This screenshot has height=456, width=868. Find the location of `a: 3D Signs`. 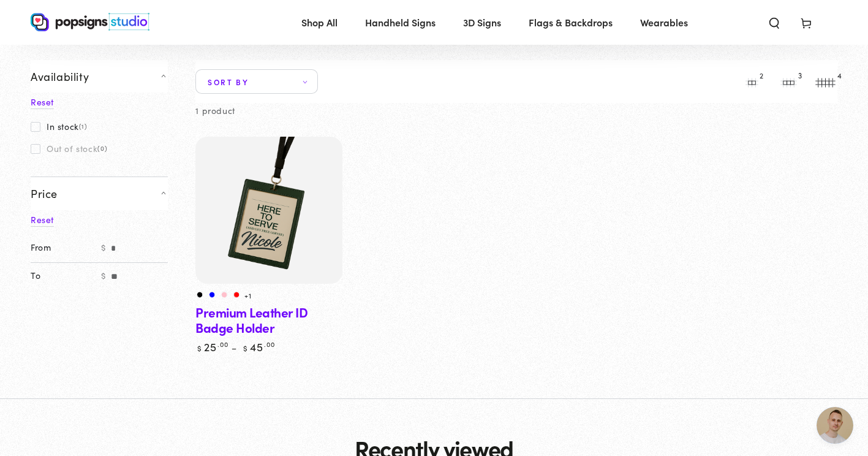

a: 3D Signs is located at coordinates (482, 22).